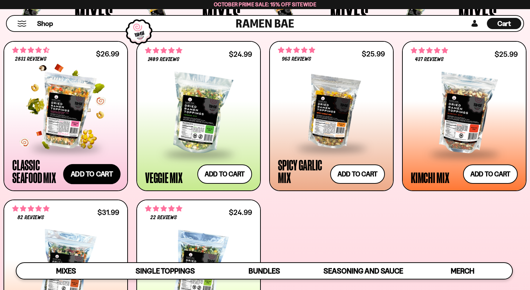 The image size is (530, 290). Describe the element at coordinates (31, 208) in the screenshot. I see `span: 4.83 stars` at that location.